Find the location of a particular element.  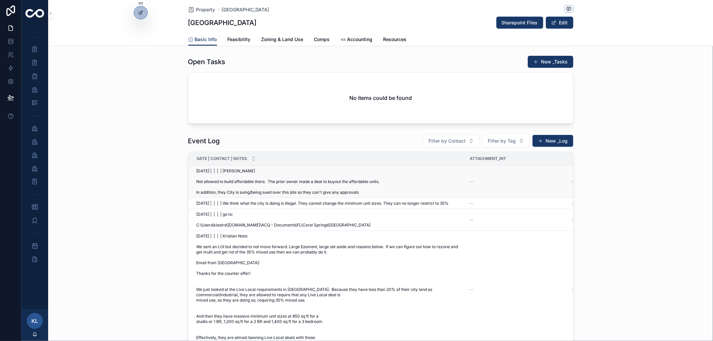

span: KL is located at coordinates (35, 321).